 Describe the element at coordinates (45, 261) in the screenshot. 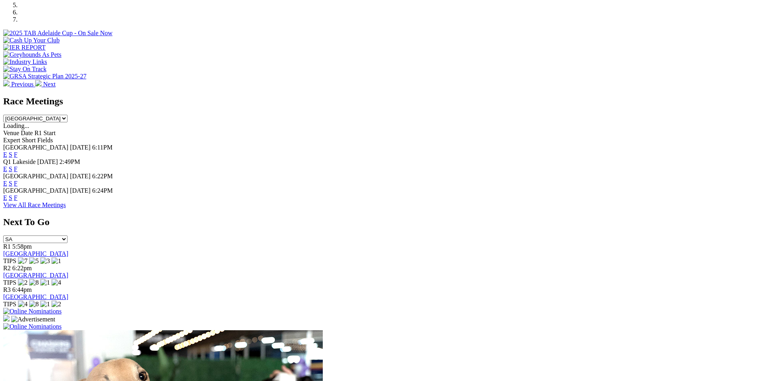

I see `img: 3` at that location.